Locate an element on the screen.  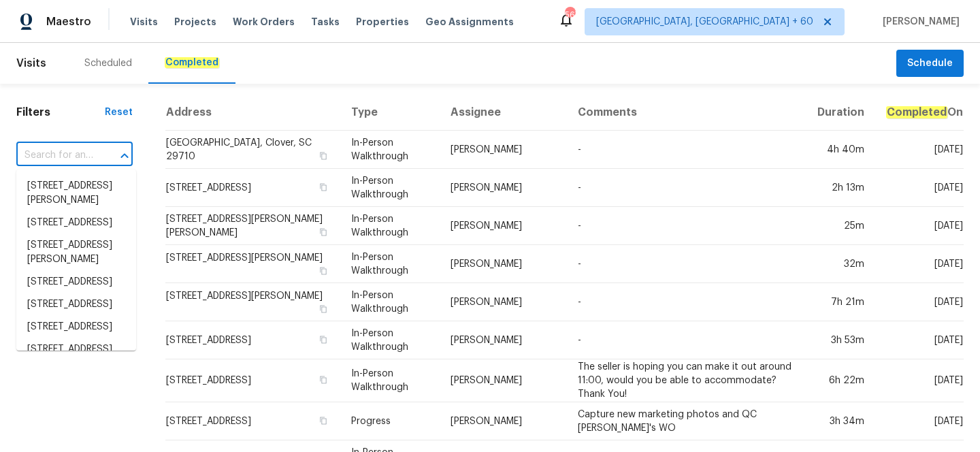
button: Close is located at coordinates (125, 155).